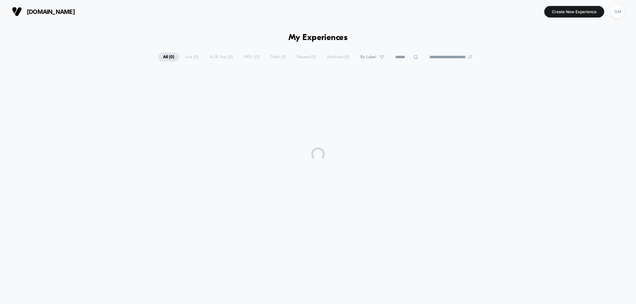 The height and width of the screenshot is (304, 636). What do you see at coordinates (574, 12) in the screenshot?
I see `button: Create New Experience` at bounding box center [574, 12].